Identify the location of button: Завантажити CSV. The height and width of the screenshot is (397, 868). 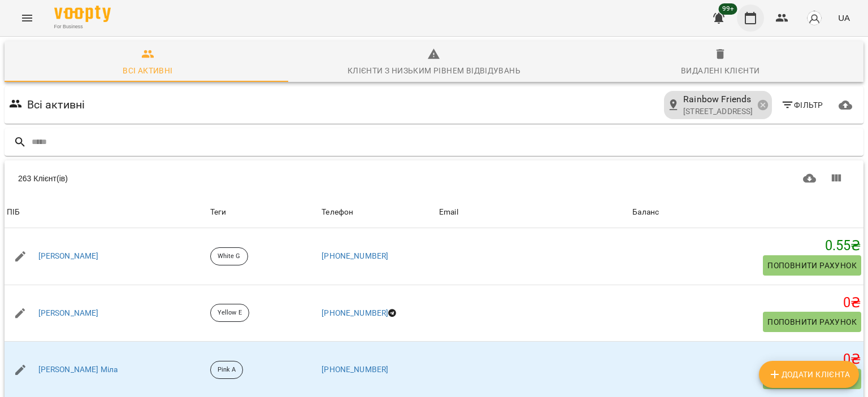
(810, 178).